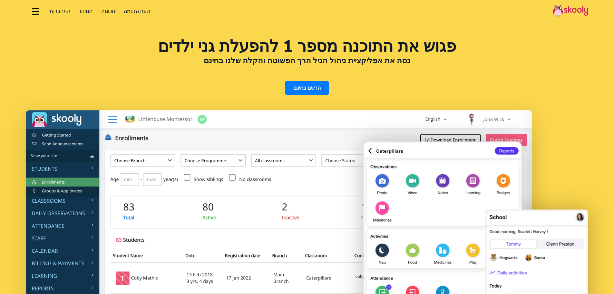 The image size is (614, 294). What do you see at coordinates (86, 11) in the screenshot?
I see `a: תמחור` at bounding box center [86, 11].